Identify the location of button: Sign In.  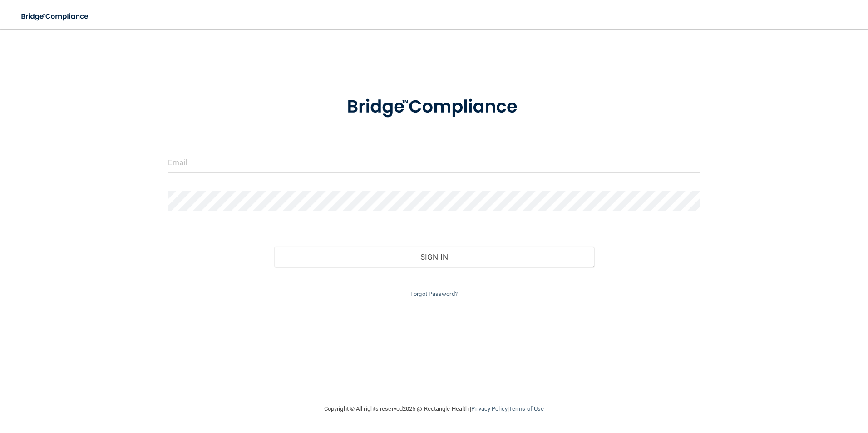
(434, 257).